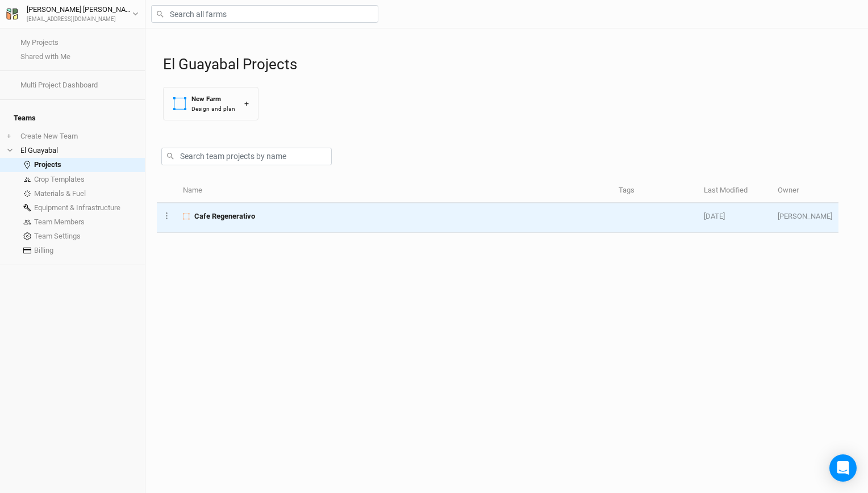 Image resolution: width=868 pixels, height=493 pixels. What do you see at coordinates (805, 191) in the screenshot?
I see `th: Owner` at bounding box center [805, 191].